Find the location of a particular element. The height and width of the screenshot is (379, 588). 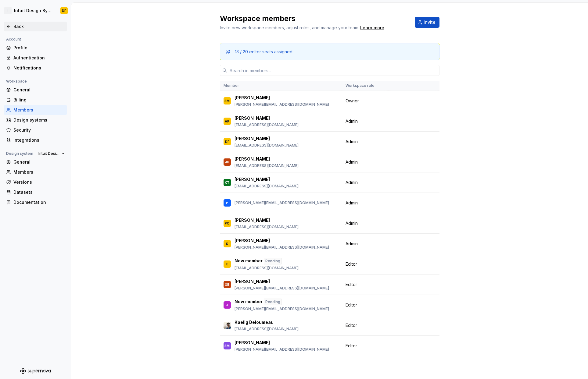

div: S is located at coordinates (227, 244).